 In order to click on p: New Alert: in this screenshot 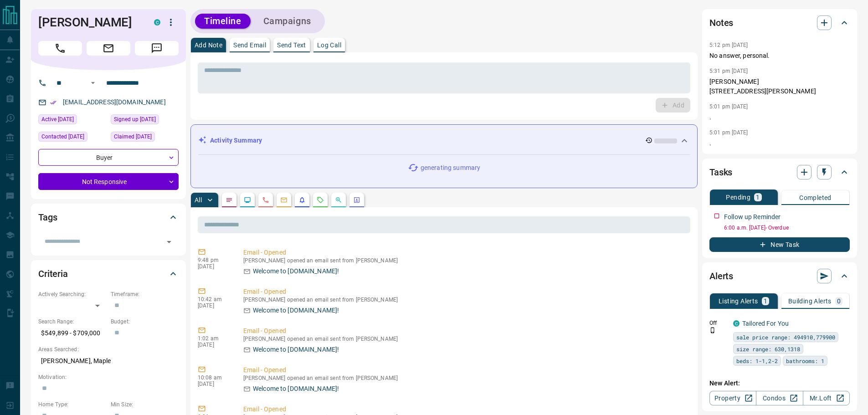, I will do `click(780, 383)`.